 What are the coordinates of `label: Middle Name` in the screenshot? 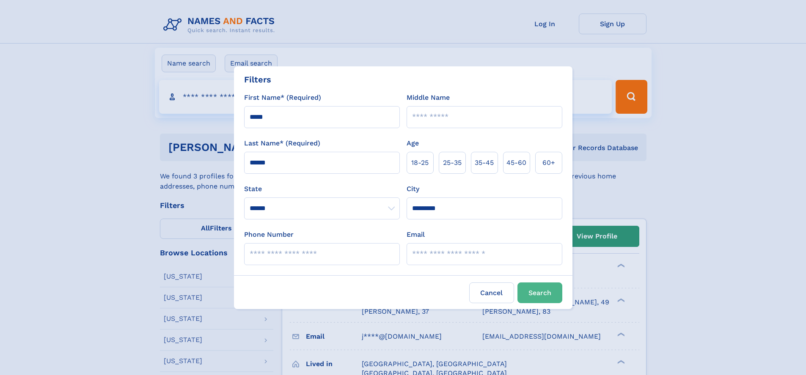 It's located at (428, 98).